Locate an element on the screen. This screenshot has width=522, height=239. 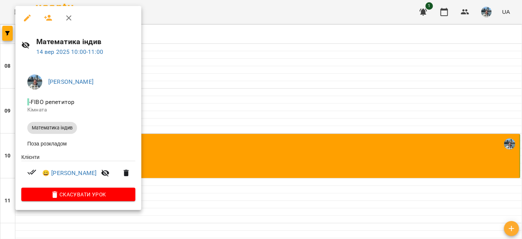
a: 14 вер 2025 10:00-11:00 is located at coordinates (70, 52).